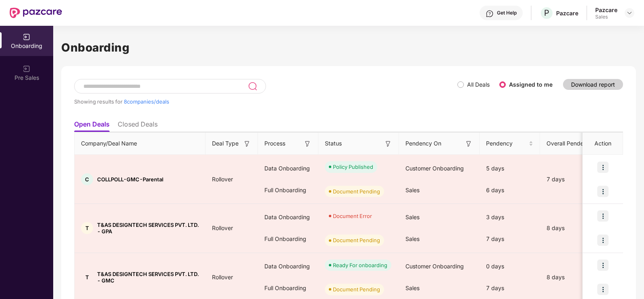  I want to click on li: Open Deals, so click(92, 126).